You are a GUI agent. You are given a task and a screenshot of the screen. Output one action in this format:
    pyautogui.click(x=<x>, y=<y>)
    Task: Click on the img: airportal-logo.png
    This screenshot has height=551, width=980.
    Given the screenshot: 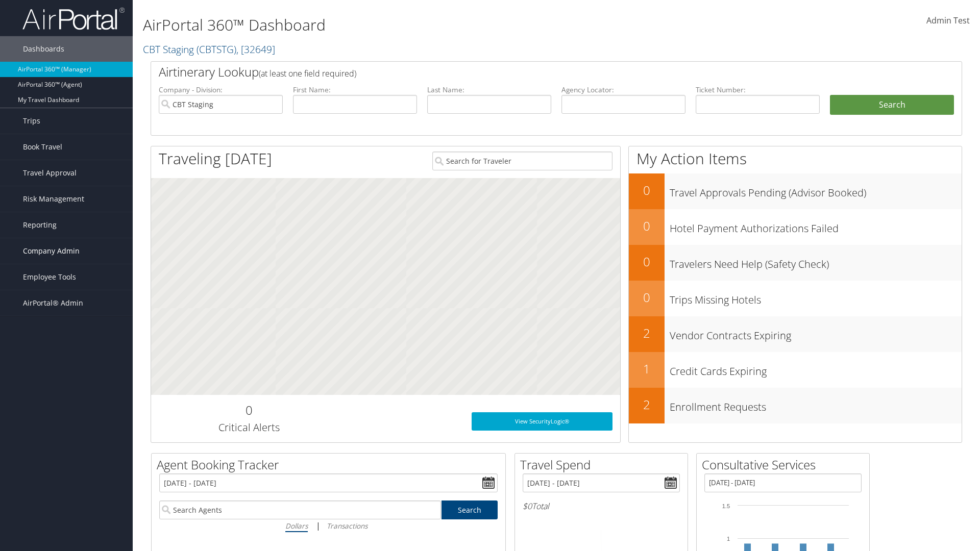 What is the action you would take?
    pyautogui.click(x=73, y=19)
    